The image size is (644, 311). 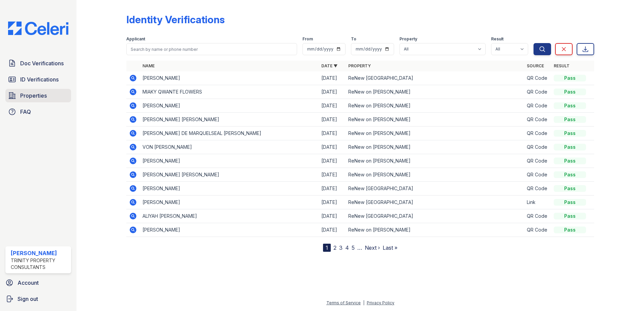 What do you see at coordinates (41, 64) in the screenshot?
I see `span: Doc Verifications` at bounding box center [41, 64].